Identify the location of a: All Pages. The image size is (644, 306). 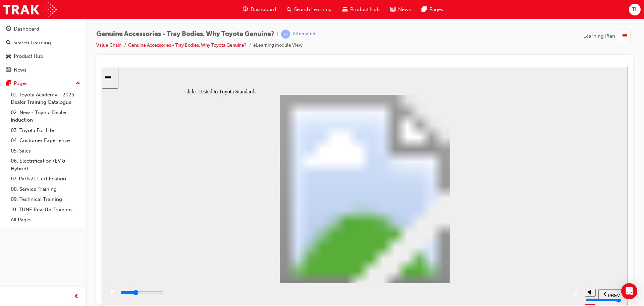
(45, 219).